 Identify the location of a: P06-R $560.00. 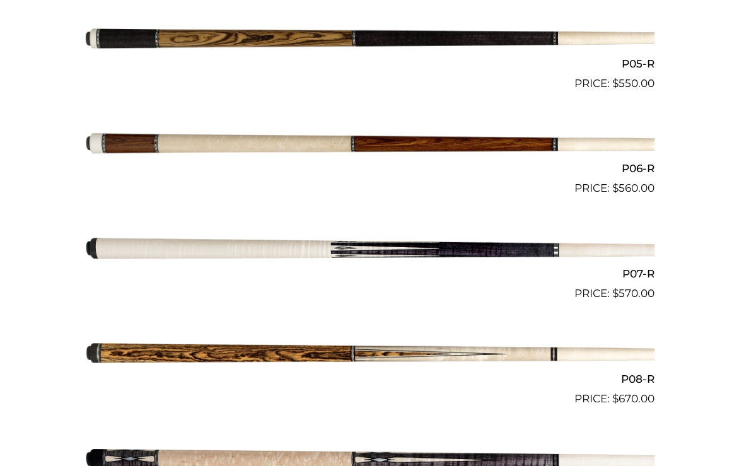
(369, 147).